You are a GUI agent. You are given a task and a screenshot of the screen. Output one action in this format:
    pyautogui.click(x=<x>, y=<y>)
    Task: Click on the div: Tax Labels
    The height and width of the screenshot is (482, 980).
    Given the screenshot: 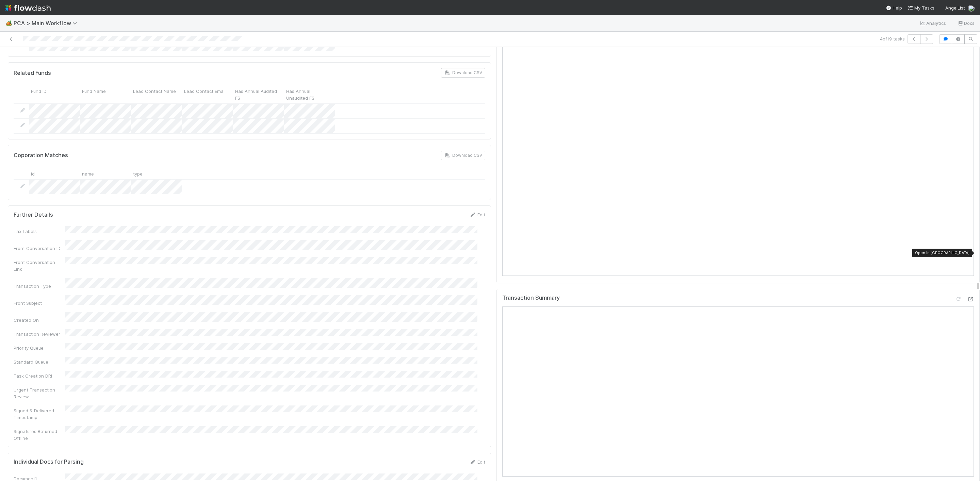 What is the action you would take?
    pyautogui.click(x=39, y=231)
    